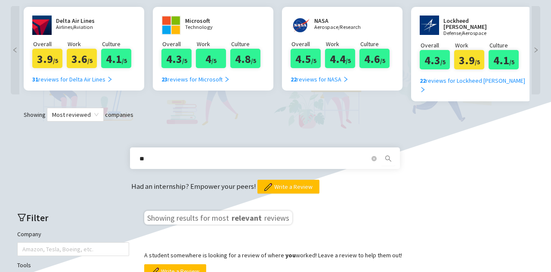 The width and height of the screenshot is (551, 272). I want to click on div: Showing companies, so click(275, 114).